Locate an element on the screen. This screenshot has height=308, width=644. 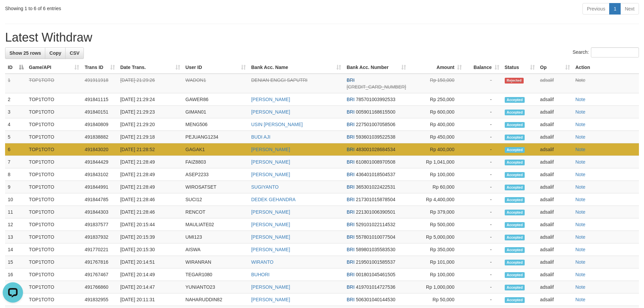
span: Copy 219501001585537 to clipboard is located at coordinates (375, 262).